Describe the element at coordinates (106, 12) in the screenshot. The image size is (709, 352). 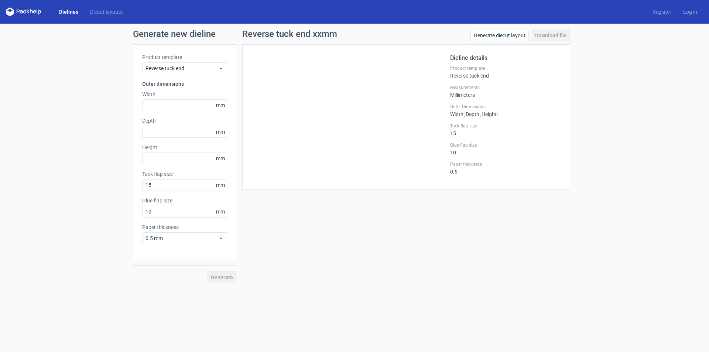
I see `a: Diecut layouts` at that location.